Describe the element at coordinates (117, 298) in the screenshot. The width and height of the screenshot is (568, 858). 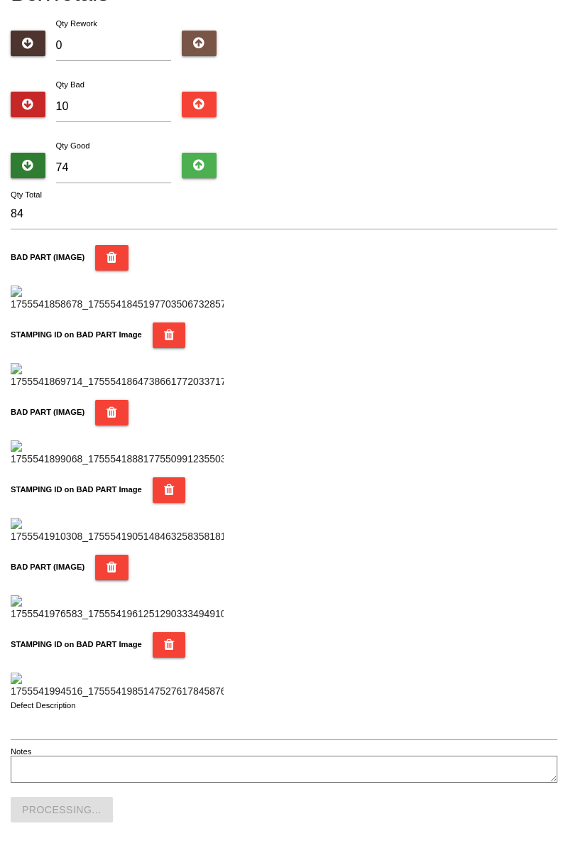
I see `img: 1755541858678_17555418451977035067328578541374.jpg` at that location.